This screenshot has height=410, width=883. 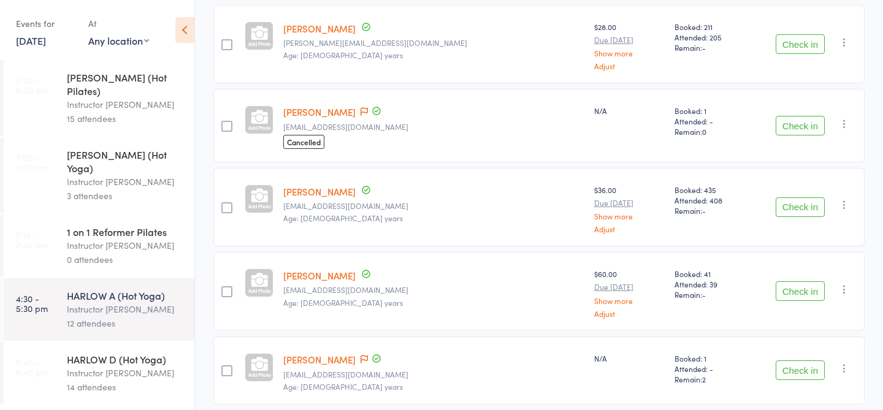 I want to click on div: HARLOW A (Hot Yoga), so click(x=125, y=296).